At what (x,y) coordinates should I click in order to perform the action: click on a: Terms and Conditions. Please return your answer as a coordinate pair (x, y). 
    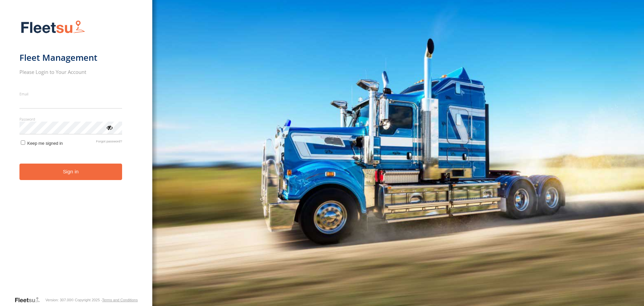
    Looking at the image, I should click on (120, 300).